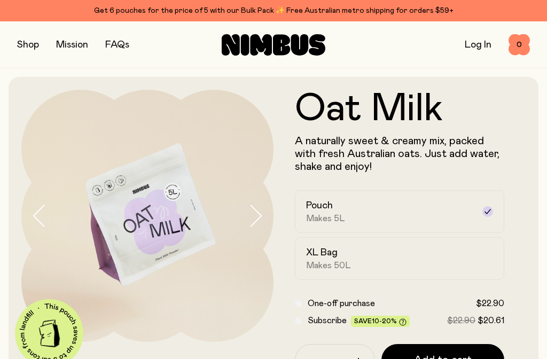  Describe the element at coordinates (381, 322) in the screenshot. I see `span: Save` at that location.